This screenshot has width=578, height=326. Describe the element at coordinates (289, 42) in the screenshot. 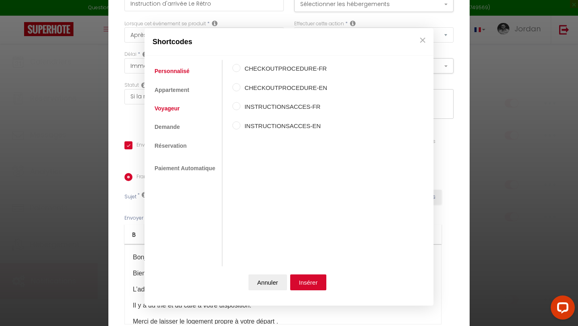

I see `div: Shortcodes` at that location.